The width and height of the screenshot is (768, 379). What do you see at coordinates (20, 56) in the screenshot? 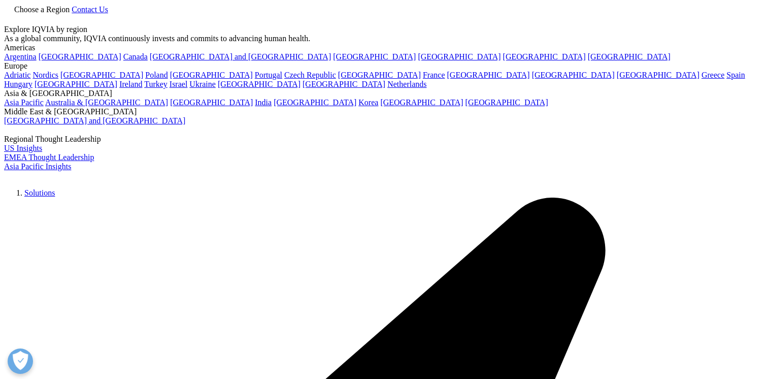
I see `a: Argentina` at bounding box center [20, 56].